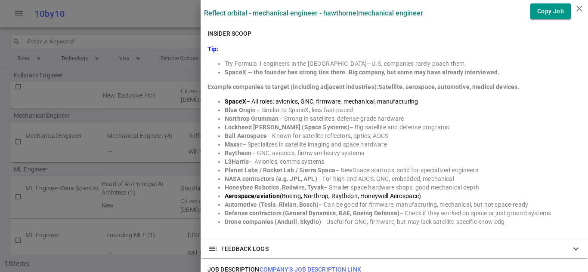 Image resolution: width=588 pixels, height=272 pixels. I want to click on strong: Automotive (Tesla, Rivian, Bosch), so click(272, 205).